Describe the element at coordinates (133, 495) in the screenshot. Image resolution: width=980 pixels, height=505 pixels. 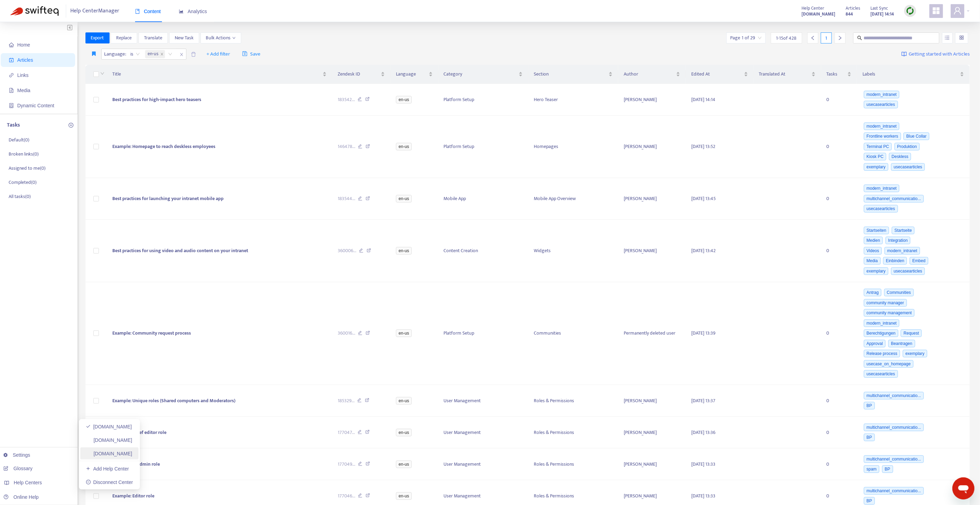
I see `span: Example: Editor role` at that location.